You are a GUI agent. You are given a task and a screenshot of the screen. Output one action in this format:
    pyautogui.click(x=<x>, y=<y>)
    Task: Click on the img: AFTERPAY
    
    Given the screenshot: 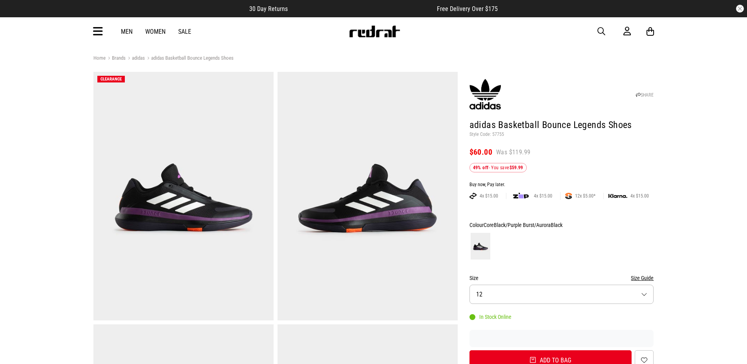 What is the action you would take?
    pyautogui.click(x=473, y=196)
    